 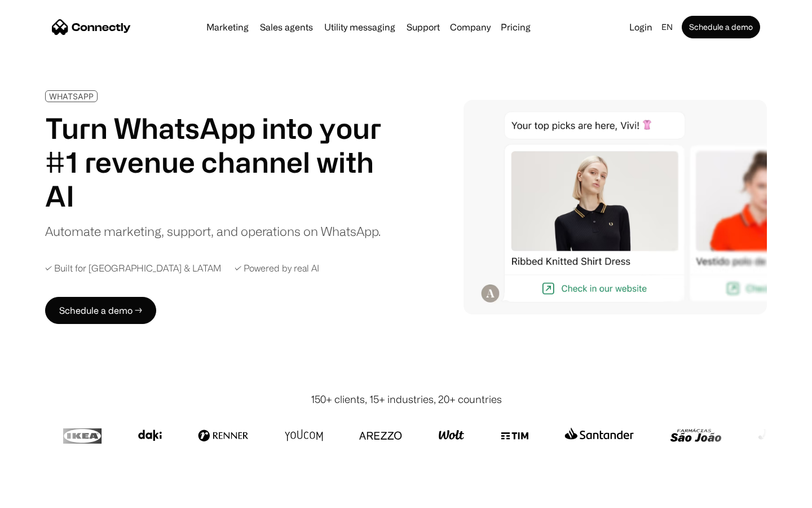 I want to click on div: WHATSAPP, so click(x=71, y=96).